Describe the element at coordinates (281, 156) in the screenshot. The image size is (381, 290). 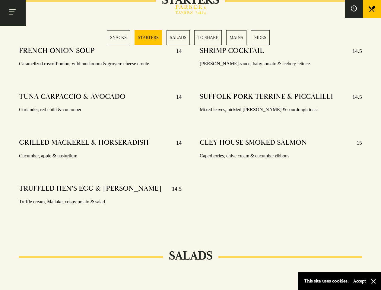
I see `p: Caperberries, chive cream & cucumber ribbons` at that location.